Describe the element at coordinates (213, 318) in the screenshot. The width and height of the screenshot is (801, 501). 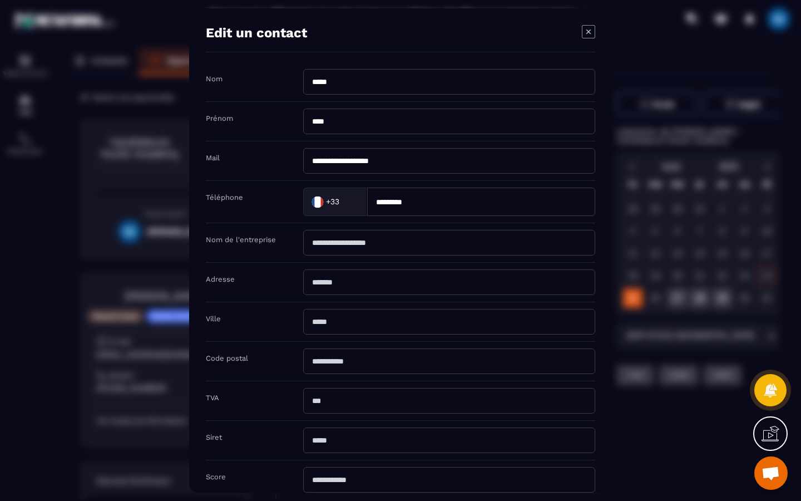
I see `label: Ville` at that location.